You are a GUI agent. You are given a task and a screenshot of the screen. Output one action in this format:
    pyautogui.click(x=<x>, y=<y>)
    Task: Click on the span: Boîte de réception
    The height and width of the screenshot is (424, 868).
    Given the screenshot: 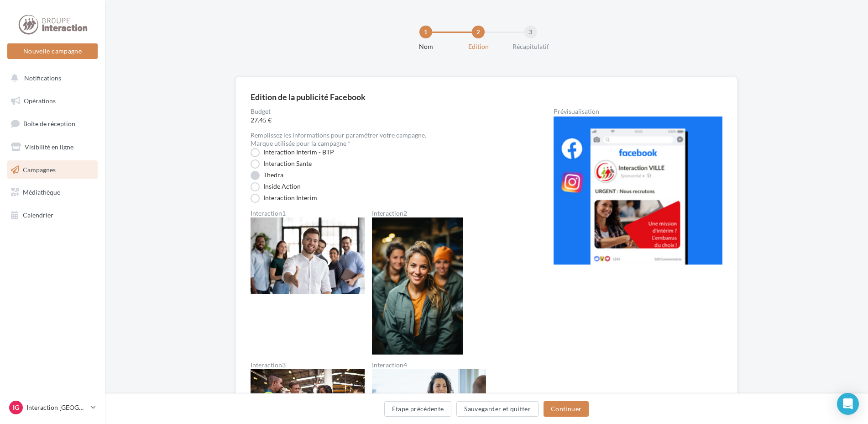 What is the action you would take?
    pyautogui.click(x=49, y=123)
    